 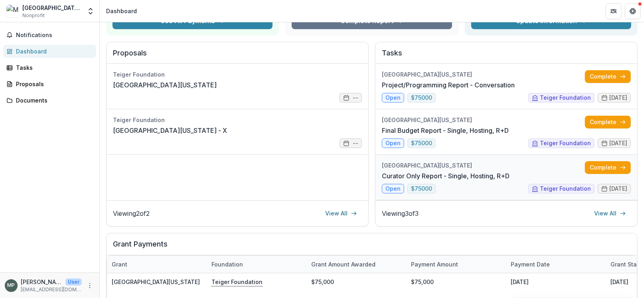 What do you see at coordinates (50, 100) in the screenshot?
I see `a: Documents` at bounding box center [50, 100].